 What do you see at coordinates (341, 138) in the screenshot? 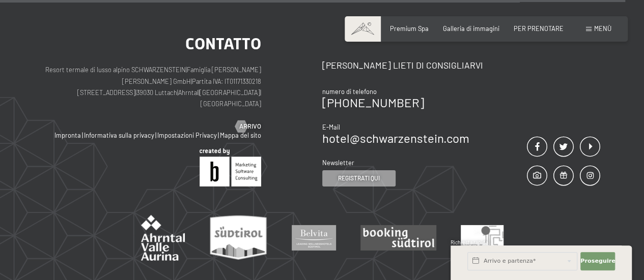
I see `font: hotel@` at bounding box center [341, 138].